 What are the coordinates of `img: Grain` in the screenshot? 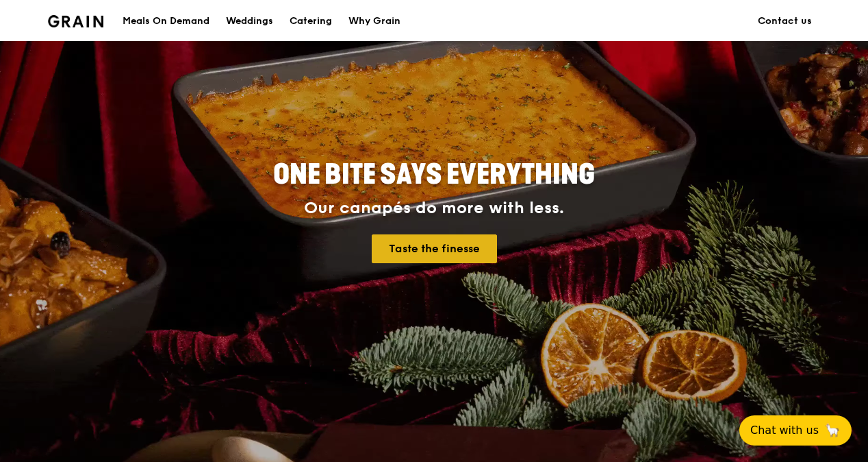 It's located at (75, 21).